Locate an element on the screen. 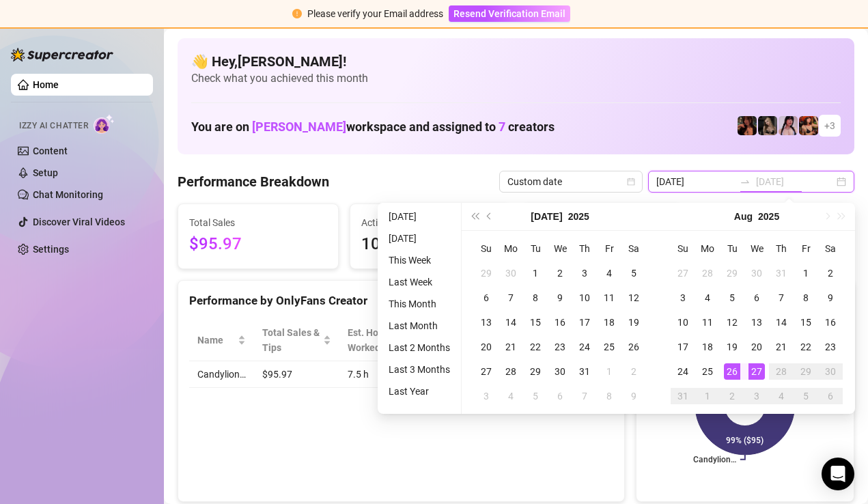 The image size is (868, 504). span: Active Chats is located at coordinates (431, 222).